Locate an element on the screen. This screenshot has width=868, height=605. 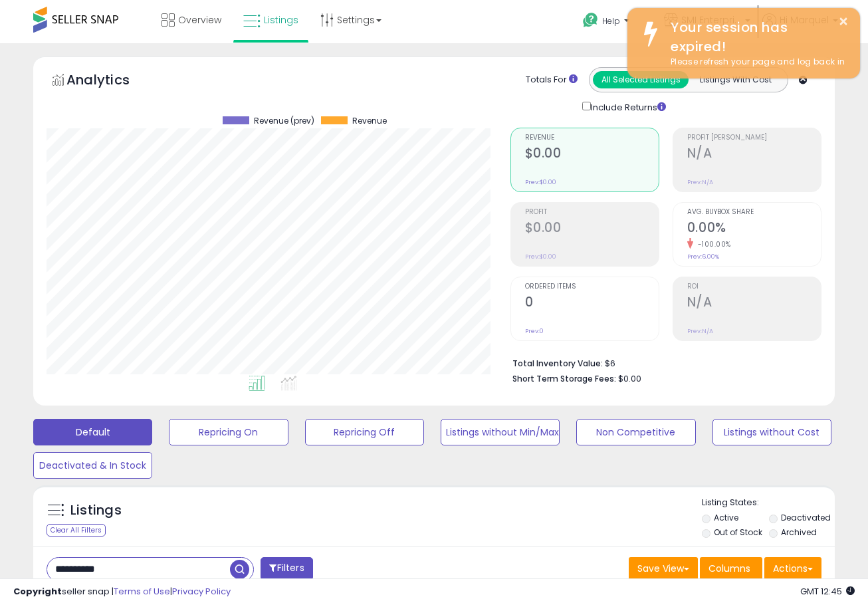
a: Privacy Policy is located at coordinates (202, 591).